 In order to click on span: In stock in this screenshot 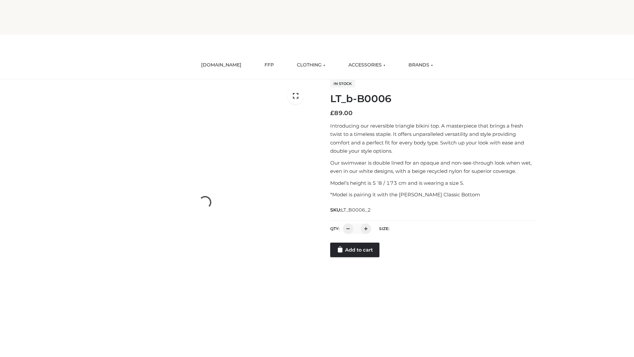, I will do `click(343, 84)`.